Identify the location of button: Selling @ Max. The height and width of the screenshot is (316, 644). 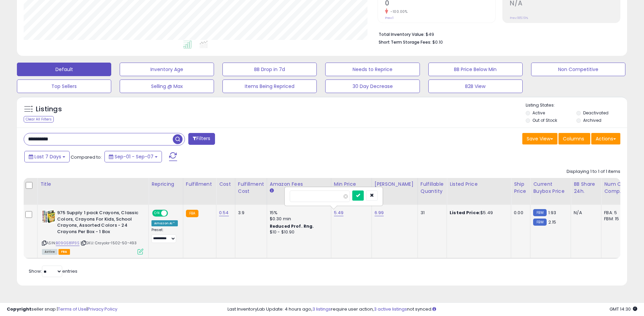
(166, 86).